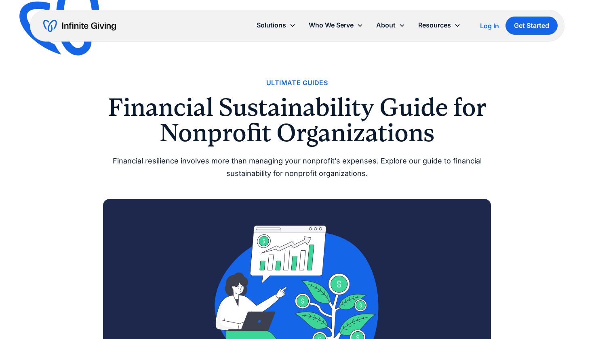  What do you see at coordinates (297, 83) in the screenshot?
I see `a: Ultimate Guides` at bounding box center [297, 83].